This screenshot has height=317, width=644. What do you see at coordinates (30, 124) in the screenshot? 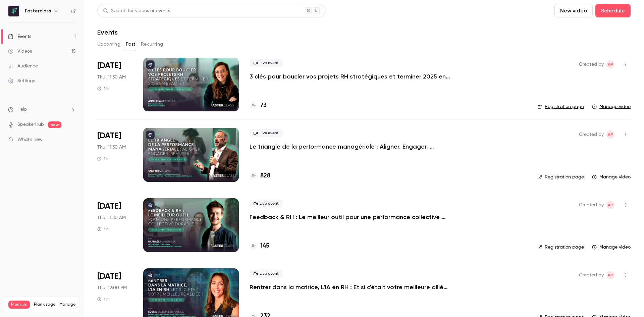
I see `a: SpeakerHub` at bounding box center [30, 124].